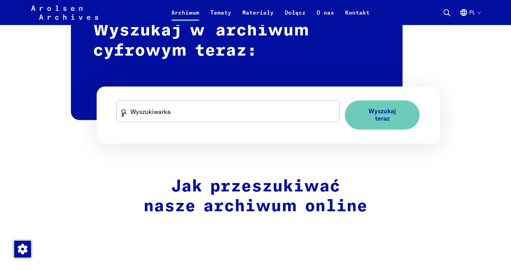 The width and height of the screenshot is (511, 271). What do you see at coordinates (221, 17) in the screenshot?
I see `a: Tematy` at bounding box center [221, 17].